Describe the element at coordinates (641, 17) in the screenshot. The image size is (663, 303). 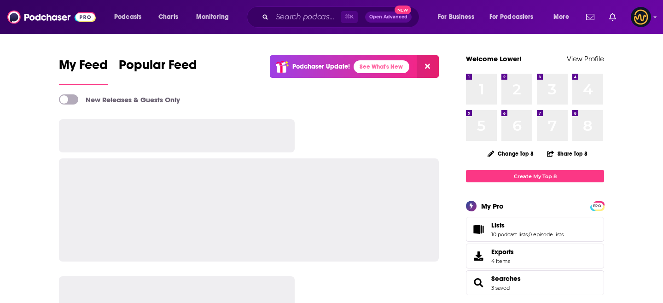
I see `img: User Profile` at that location.